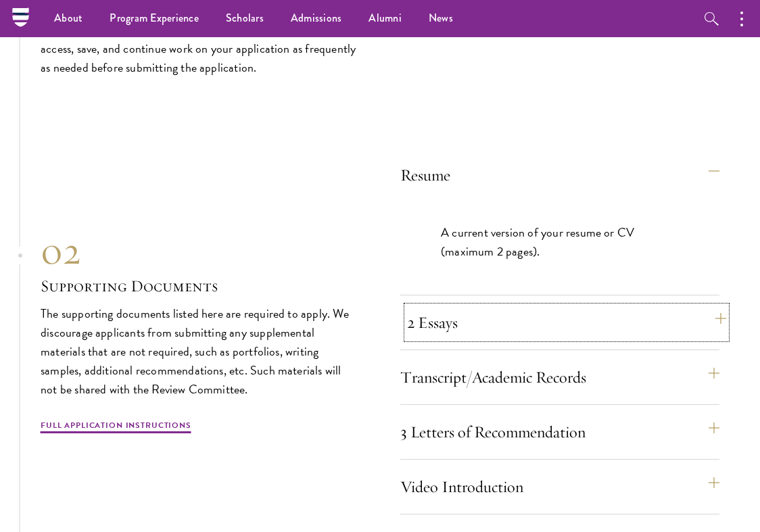 This screenshot has width=760, height=532. Describe the element at coordinates (200, 286) in the screenshot. I see `h3: Supporting Documents` at that location.